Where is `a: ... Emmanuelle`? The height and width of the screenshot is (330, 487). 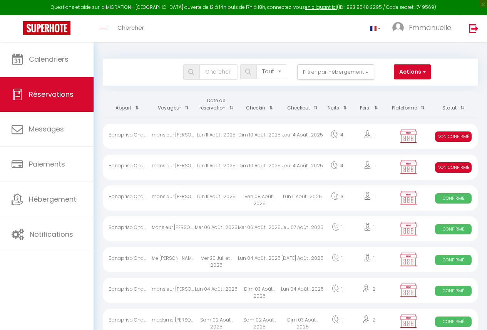 a: ... Emmanuelle is located at coordinates (424, 29).